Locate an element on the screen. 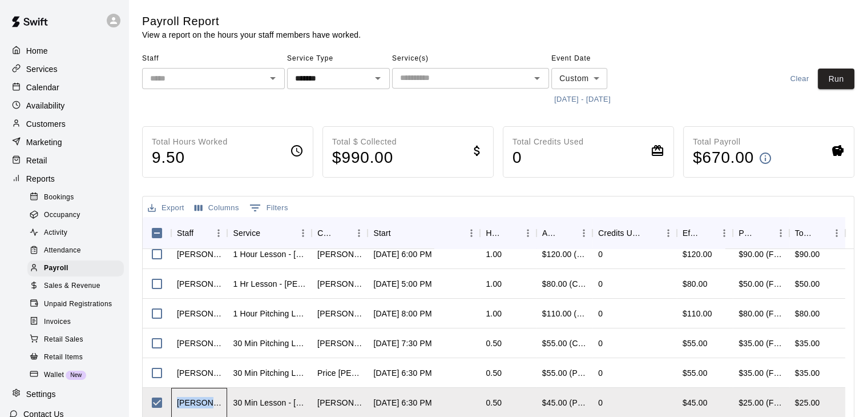 The height and width of the screenshot is (417, 868). div: Victoria Lanting is located at coordinates (340, 314).